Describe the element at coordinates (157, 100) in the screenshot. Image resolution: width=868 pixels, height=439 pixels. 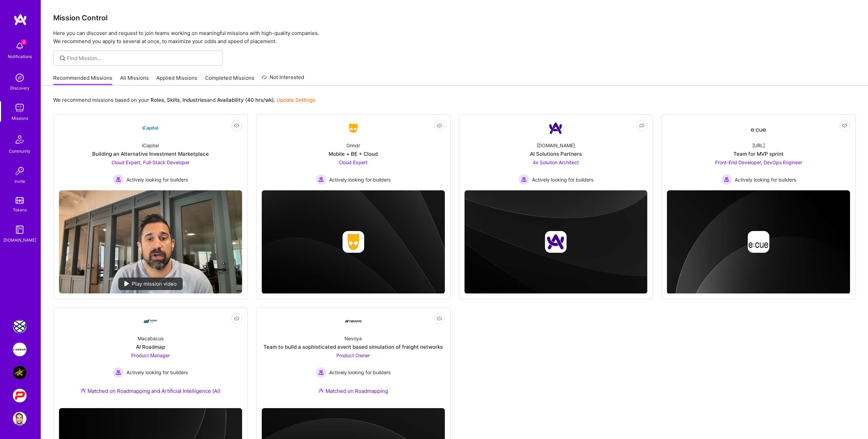
I see `b: Roles` at that location.